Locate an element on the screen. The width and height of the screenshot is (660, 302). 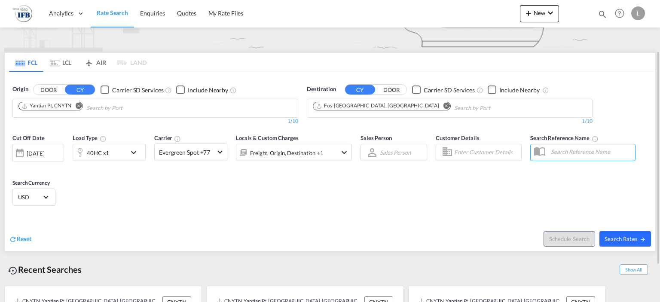
span: Search Reference Name is located at coordinates (564, 138).